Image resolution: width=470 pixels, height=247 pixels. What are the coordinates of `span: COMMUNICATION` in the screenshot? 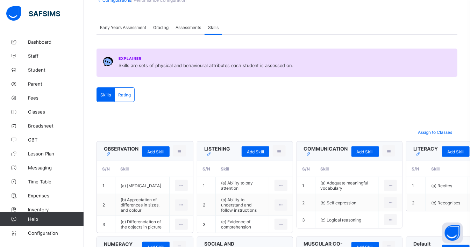 It's located at (326, 148).